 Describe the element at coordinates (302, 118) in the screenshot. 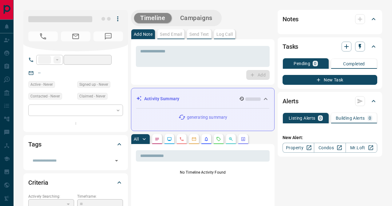

I see `p: Listing Alerts` at that location.